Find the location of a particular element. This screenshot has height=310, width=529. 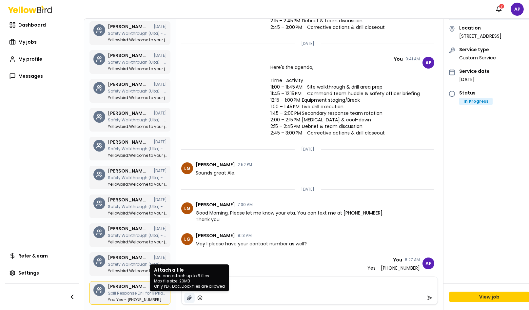

time: 8:27 AM is located at coordinates (412, 259).